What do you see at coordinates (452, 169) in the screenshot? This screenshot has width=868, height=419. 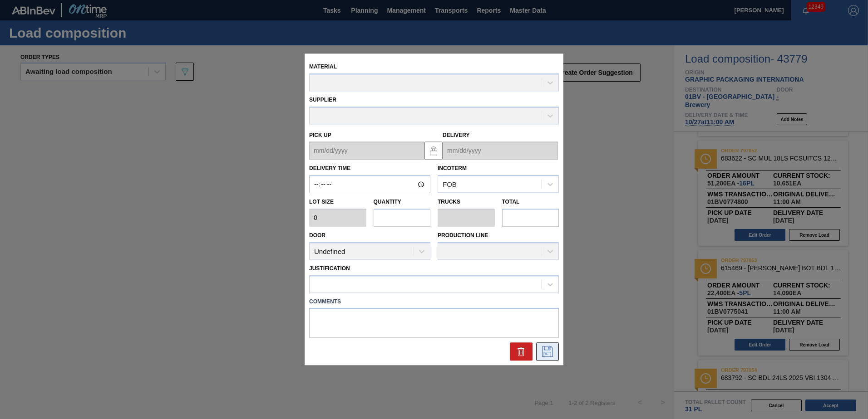 I see `label: Incoterm` at bounding box center [452, 169].